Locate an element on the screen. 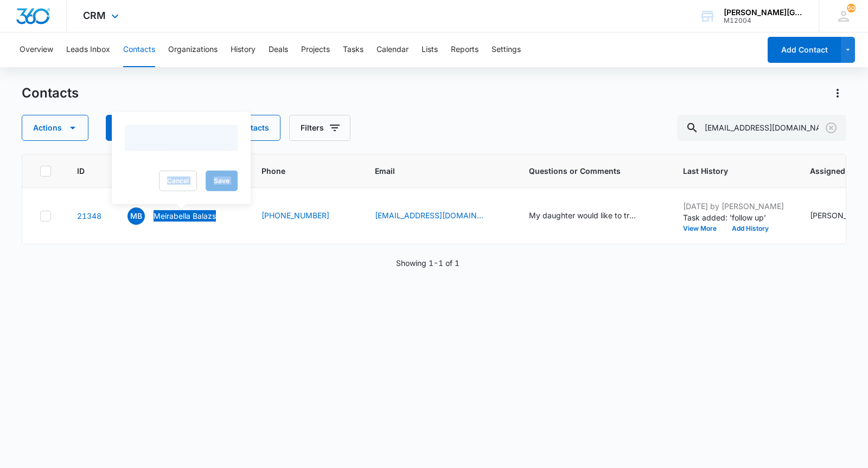  h1: Contacts is located at coordinates (50, 93).